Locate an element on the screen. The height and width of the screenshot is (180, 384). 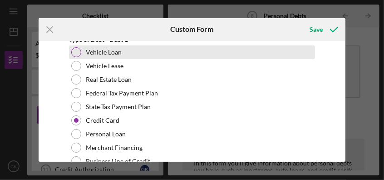
div: Save is located at coordinates (316, 29).